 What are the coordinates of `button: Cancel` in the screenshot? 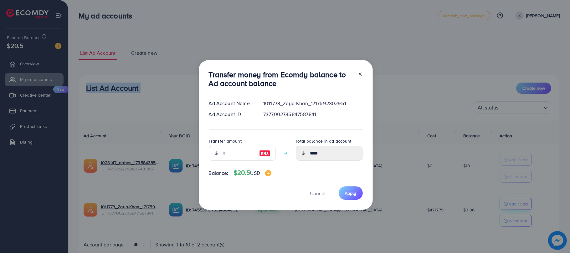 It's located at (318, 193).